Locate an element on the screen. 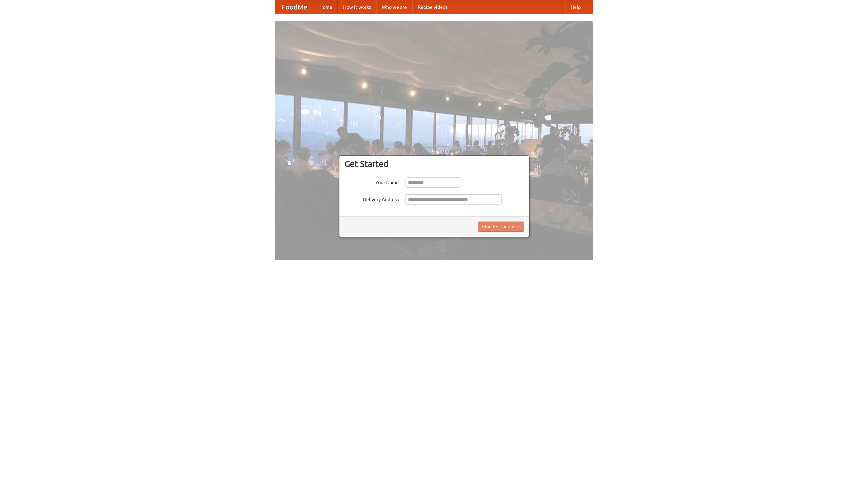  h3: Get Started is located at coordinates (434, 164).